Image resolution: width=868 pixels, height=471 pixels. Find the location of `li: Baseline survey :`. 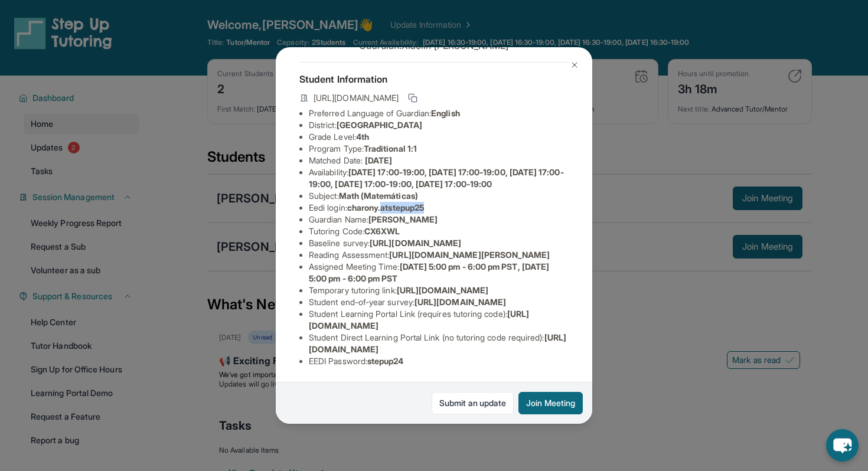

li: Baseline survey : is located at coordinates (439, 244).